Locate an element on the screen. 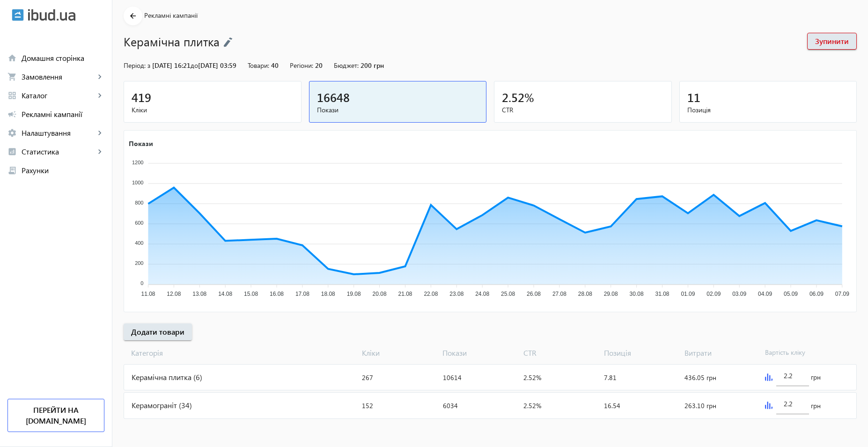  span: Домашня сторінка is located at coordinates (62, 58).